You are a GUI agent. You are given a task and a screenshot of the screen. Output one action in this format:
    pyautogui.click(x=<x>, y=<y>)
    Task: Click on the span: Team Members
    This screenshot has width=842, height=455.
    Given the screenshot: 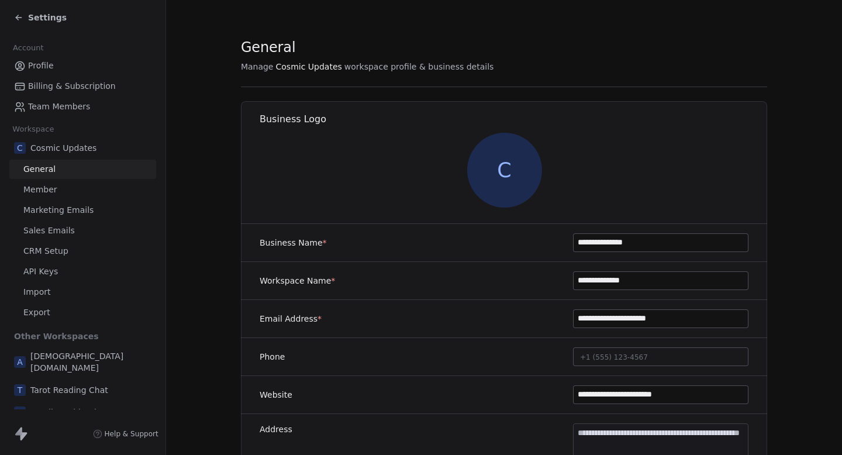 What is the action you would take?
    pyautogui.click(x=59, y=106)
    